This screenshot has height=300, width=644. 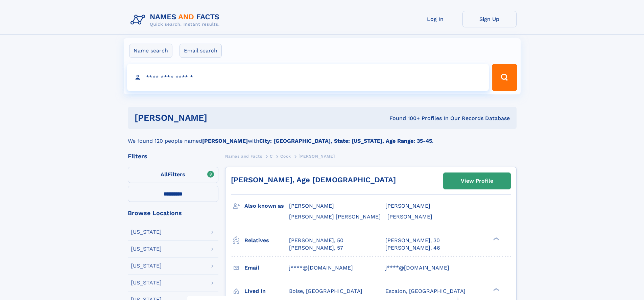 What do you see at coordinates (173, 213) in the screenshot?
I see `div: Browse Locations` at bounding box center [173, 213].